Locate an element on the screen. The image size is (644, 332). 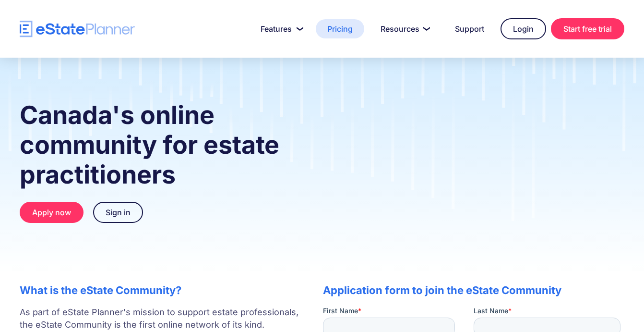
p: As part of eState Planner's mission to support estate professionals, the eState Community is the ... is located at coordinates (162, 318).